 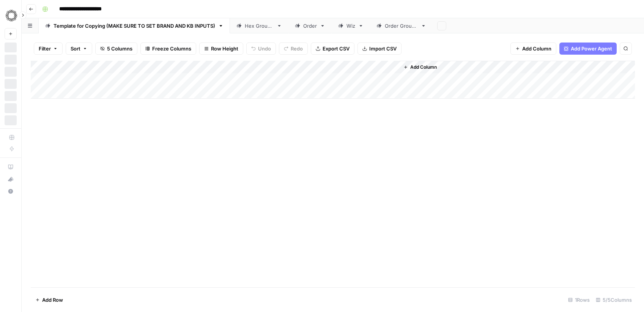 I want to click on button: Add Power Agent, so click(x=587, y=48).